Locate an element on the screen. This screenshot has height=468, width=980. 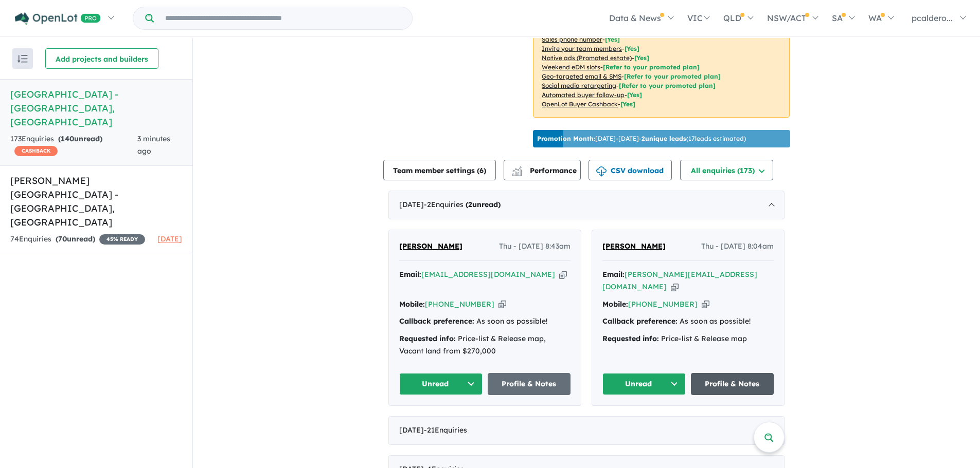
span: CASHBACK is located at coordinates (36, 151).